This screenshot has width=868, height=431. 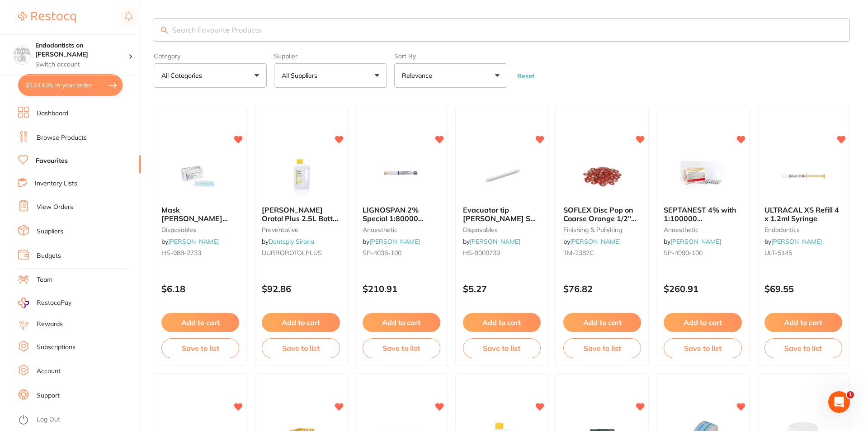 What do you see at coordinates (330, 56) in the screenshot?
I see `label: Supplier` at bounding box center [330, 56].